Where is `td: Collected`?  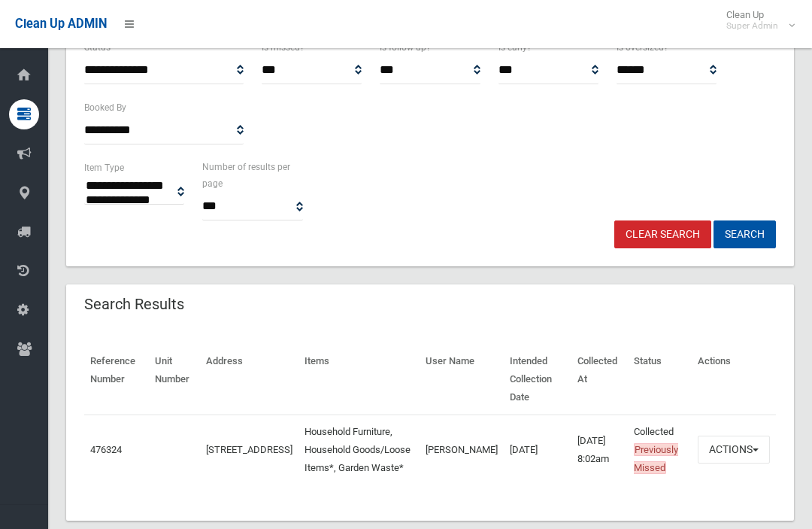 td: Collected is located at coordinates (659, 450).